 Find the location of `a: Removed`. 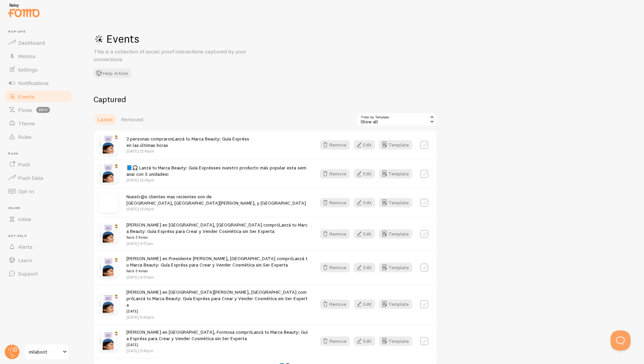

a: Removed is located at coordinates (132, 119).